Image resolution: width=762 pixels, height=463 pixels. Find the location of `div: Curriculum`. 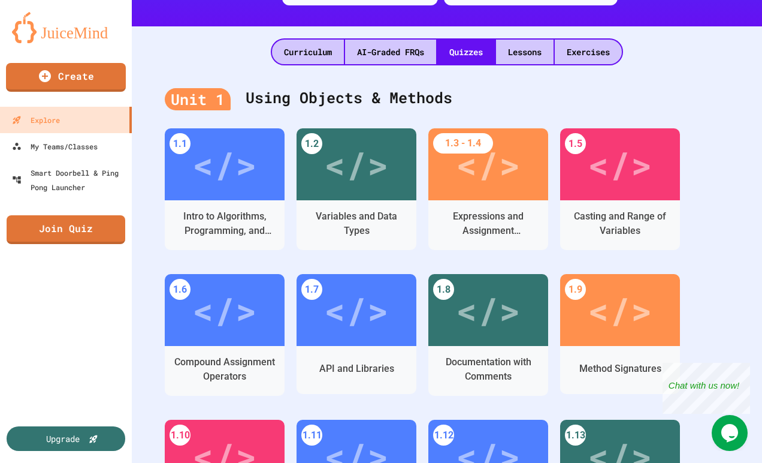

div: Curriculum is located at coordinates (308, 52).